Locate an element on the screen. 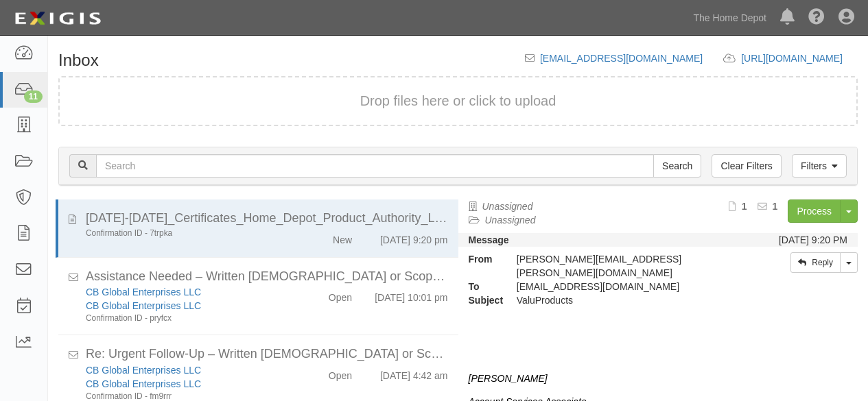 The width and height of the screenshot is (868, 401). div: 11 is located at coordinates (33, 97).